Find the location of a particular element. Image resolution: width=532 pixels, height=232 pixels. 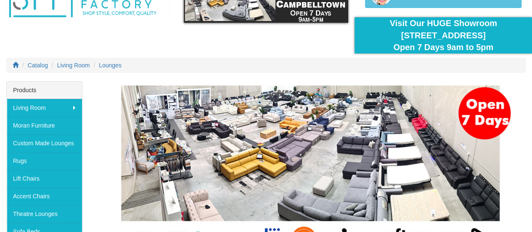

a: Moran Furniture is located at coordinates (44, 125).